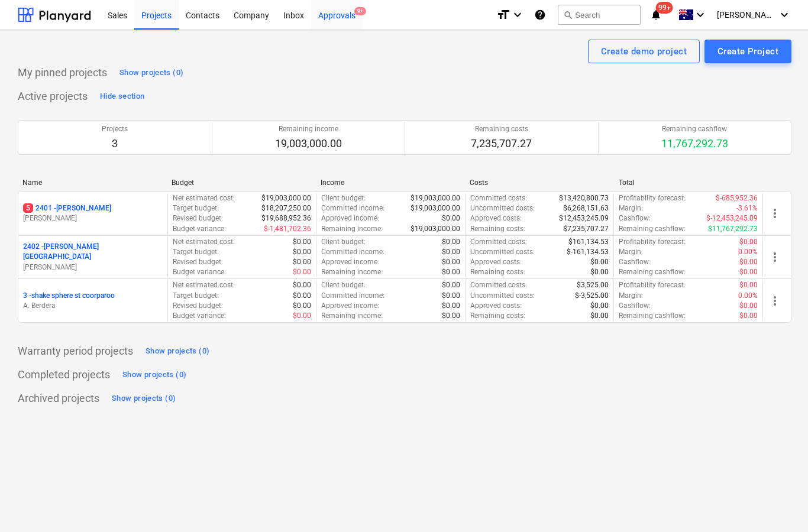 This screenshot has width=808, height=532. Describe the element at coordinates (501, 129) in the screenshot. I see `p: Remaining costs` at that location.